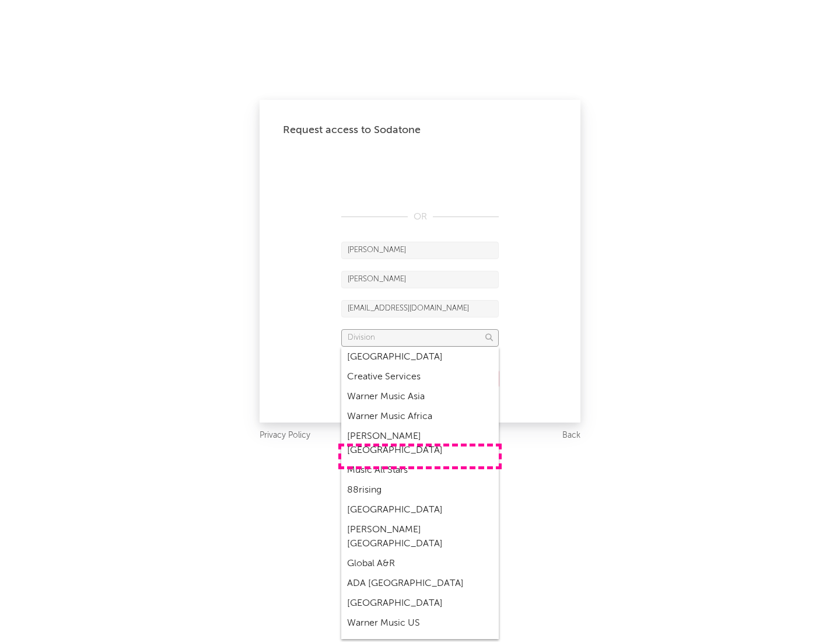 The height and width of the screenshot is (642, 840). Describe the element at coordinates (420, 131) in the screenshot. I see `div: Request access to Sodatone` at that location.